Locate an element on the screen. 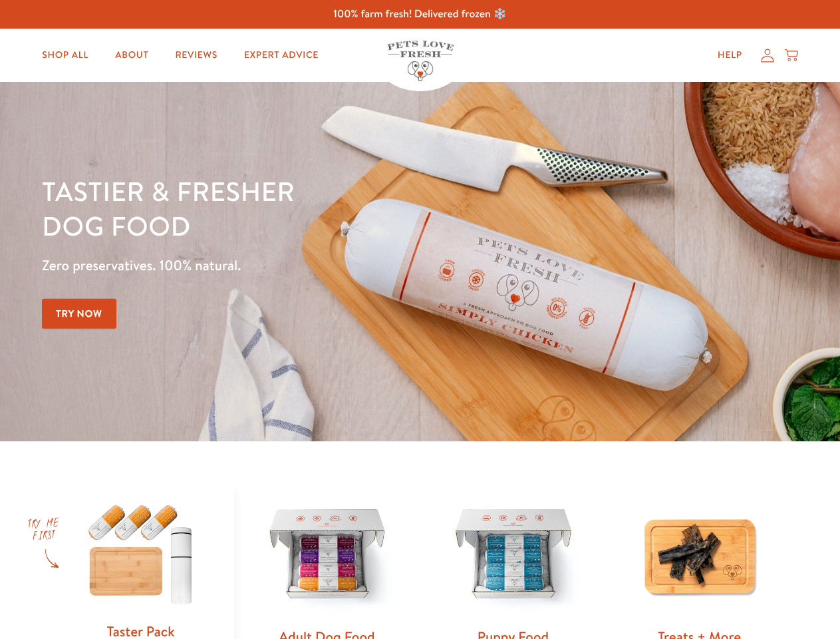 This screenshot has width=840, height=639. h1: Tastier & fresher dog food is located at coordinates (294, 208).